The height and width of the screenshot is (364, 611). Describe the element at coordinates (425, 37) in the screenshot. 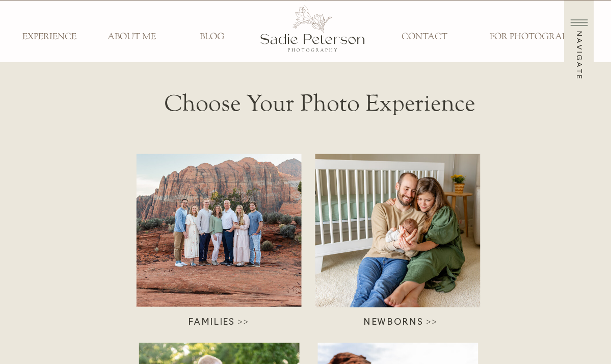

I see `a: CONTACT` at that location.